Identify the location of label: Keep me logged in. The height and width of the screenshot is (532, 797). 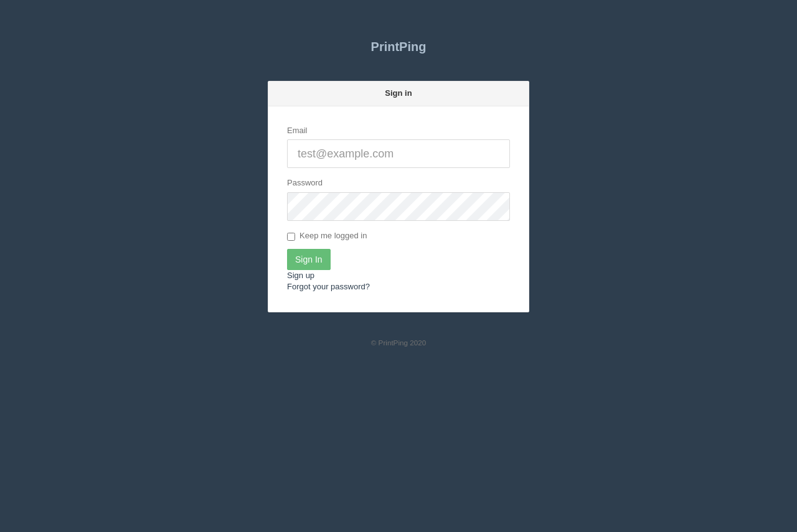
(327, 237).